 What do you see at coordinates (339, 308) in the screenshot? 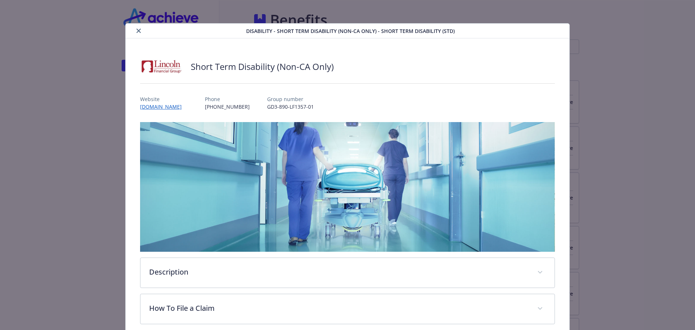
I see `p: How To File a Claim` at bounding box center [339, 308].